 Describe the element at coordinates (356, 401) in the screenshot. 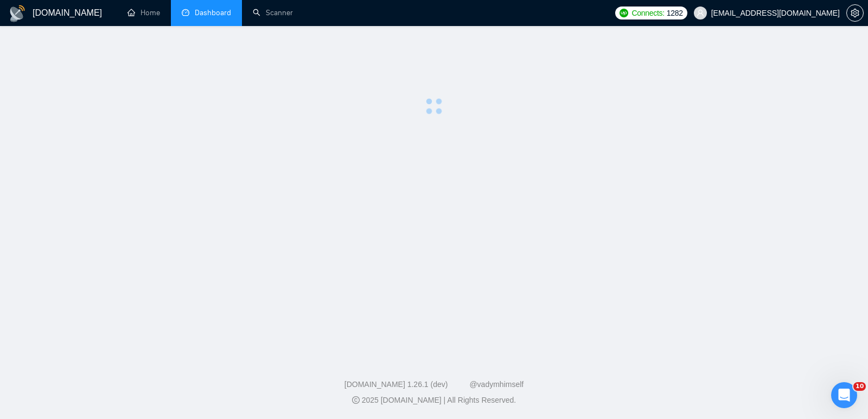

I see `span: copyright` at that location.